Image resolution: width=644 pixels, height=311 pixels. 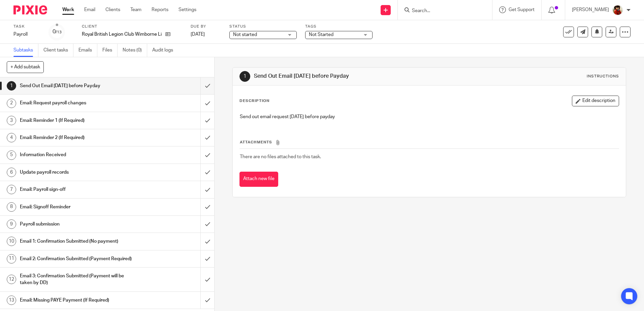 I want to click on p: Royal British Legion Club Wimborne Limited, so click(x=122, y=34).